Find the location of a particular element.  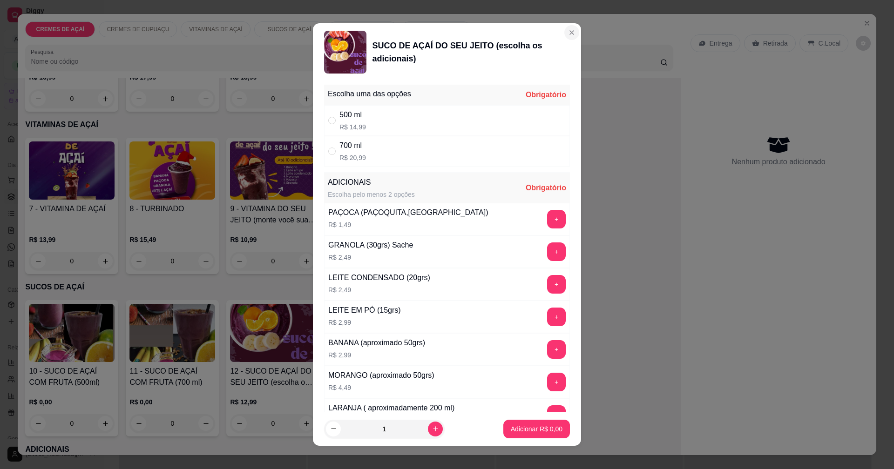

div: LEITE CONDENSADO (20grs) is located at coordinates (379, 278).